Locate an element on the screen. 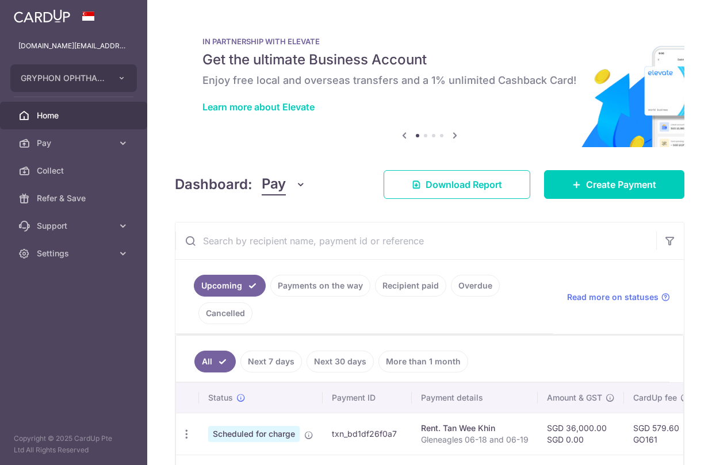 The height and width of the screenshot is (465, 712). p: Gleneagles 06-18 and 06-19 is located at coordinates (475, 440).